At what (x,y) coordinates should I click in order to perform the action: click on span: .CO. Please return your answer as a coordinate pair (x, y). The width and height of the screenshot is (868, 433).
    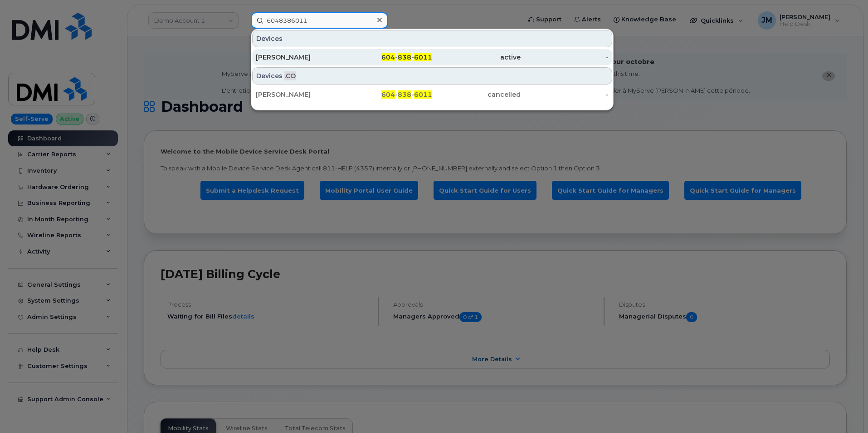
    Looking at the image, I should click on (290, 76).